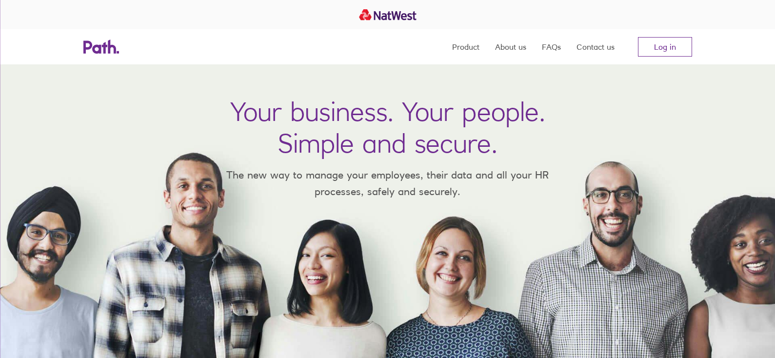  Describe the element at coordinates (511, 47) in the screenshot. I see `a: About us` at that location.